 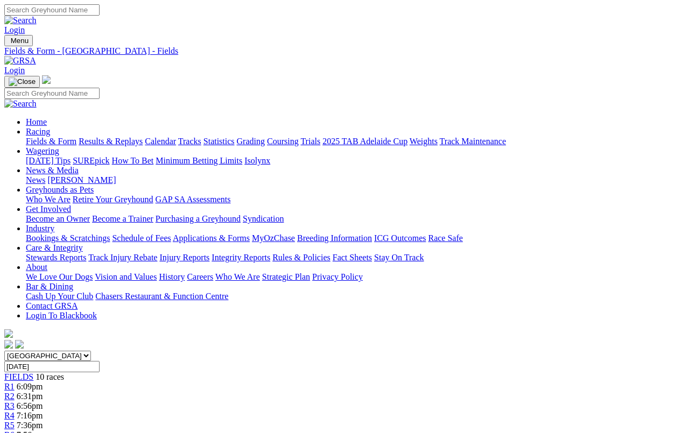 What do you see at coordinates (302, 257) in the screenshot?
I see `a: Rules & Policies` at bounding box center [302, 257].